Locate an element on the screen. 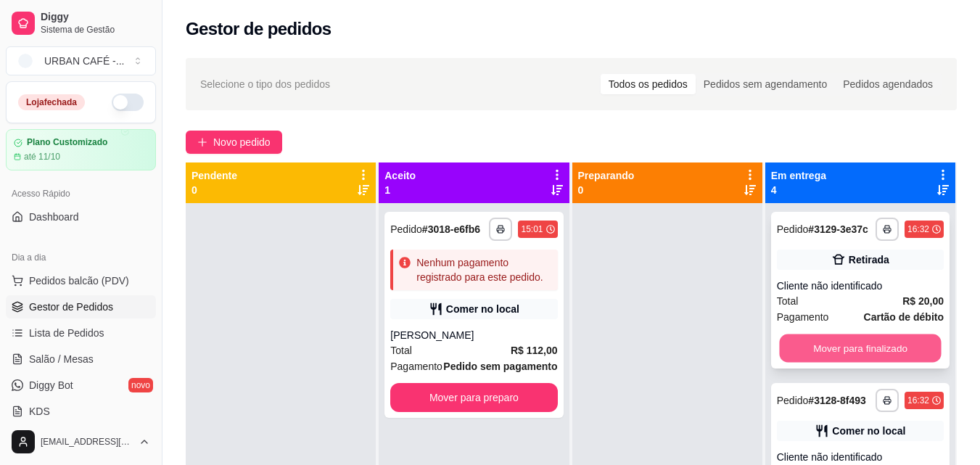  strong: # 3128-8f493 is located at coordinates (836, 400).